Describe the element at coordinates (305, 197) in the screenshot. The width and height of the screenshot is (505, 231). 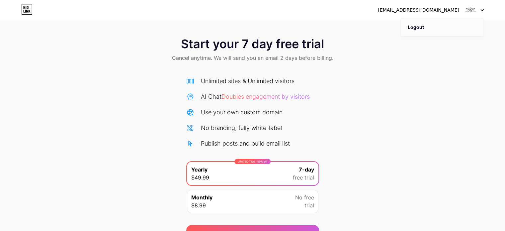
I see `span: No free` at that location.